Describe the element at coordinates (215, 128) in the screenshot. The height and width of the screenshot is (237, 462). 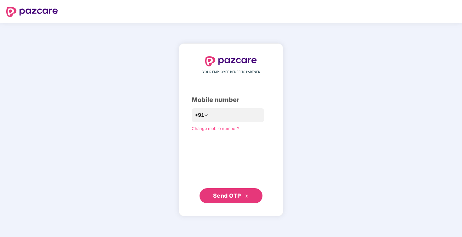
I see `a: Change mobile number?` at that location.